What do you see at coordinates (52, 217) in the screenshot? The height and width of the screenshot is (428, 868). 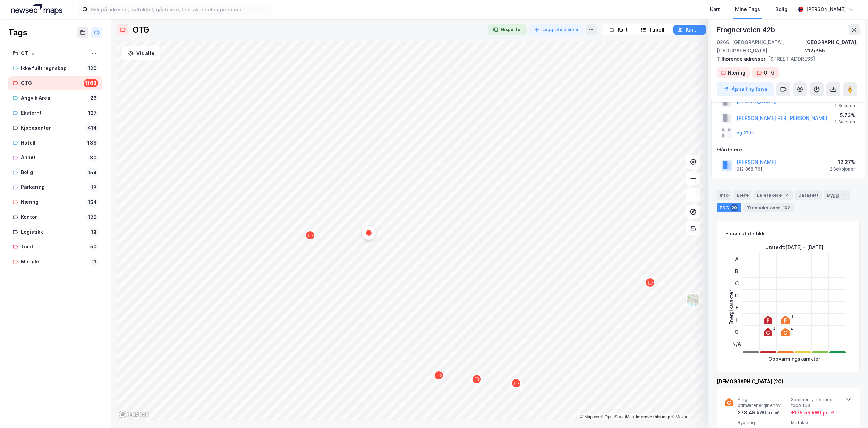 I see `div: Kontor` at bounding box center [52, 217].